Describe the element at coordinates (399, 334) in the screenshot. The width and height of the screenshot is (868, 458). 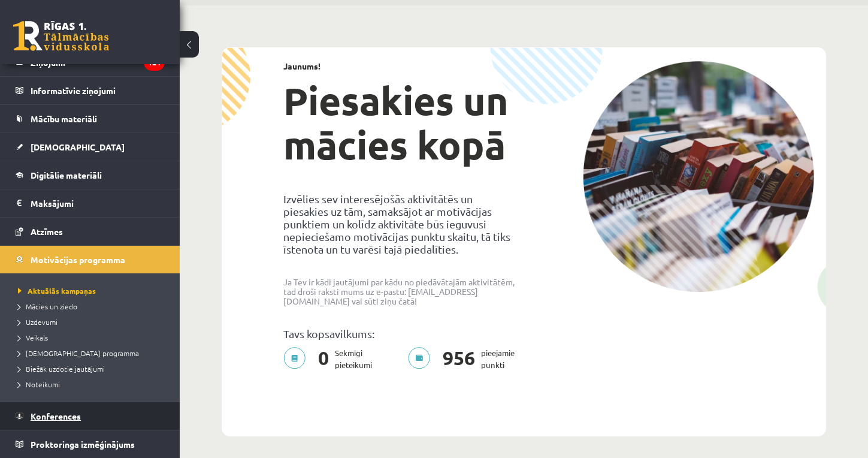
I see `p: Tavs kopsavilkums:` at that location.